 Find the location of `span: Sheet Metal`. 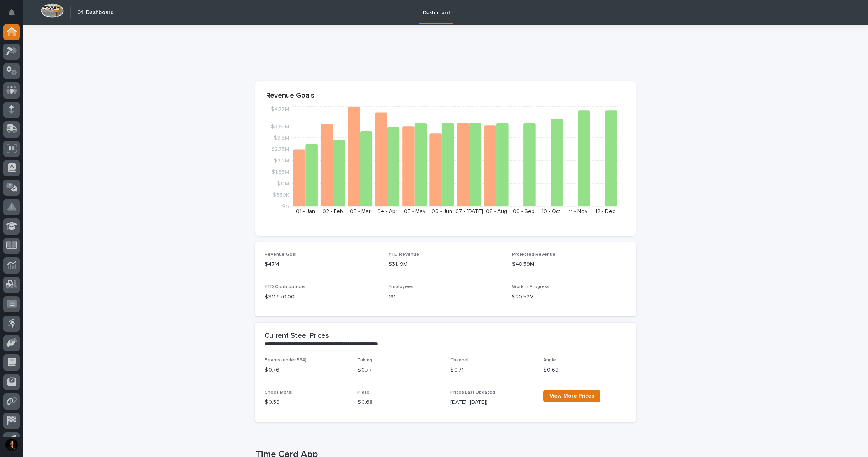

span: Sheet Metal is located at coordinates (279, 393).